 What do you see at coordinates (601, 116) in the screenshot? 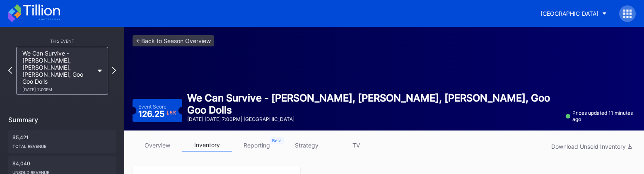
I see `div: Prices updated 11 minutes ago` at bounding box center [601, 116].